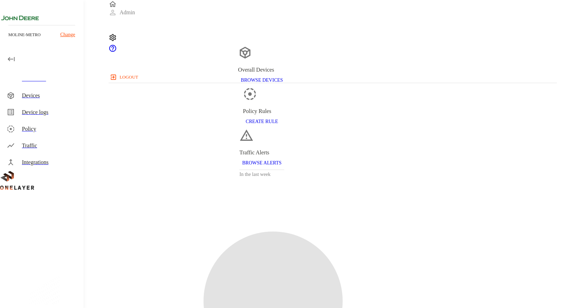  I want to click on a: CREATE RULE, so click(262, 121).